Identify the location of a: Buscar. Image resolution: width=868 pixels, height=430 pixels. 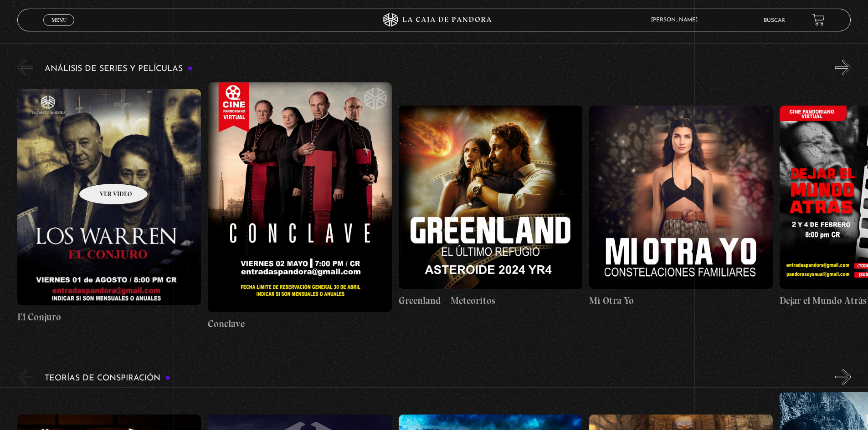
(774, 20).